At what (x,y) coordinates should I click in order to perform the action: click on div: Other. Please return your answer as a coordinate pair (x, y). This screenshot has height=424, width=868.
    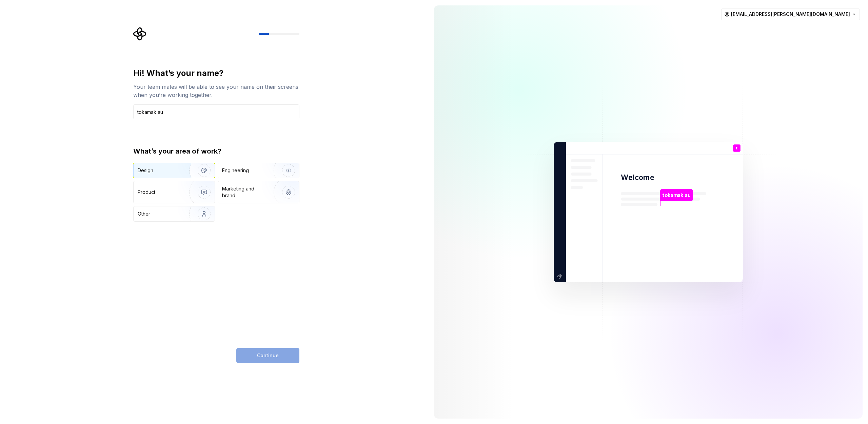
    Looking at the image, I should click on (144, 214).